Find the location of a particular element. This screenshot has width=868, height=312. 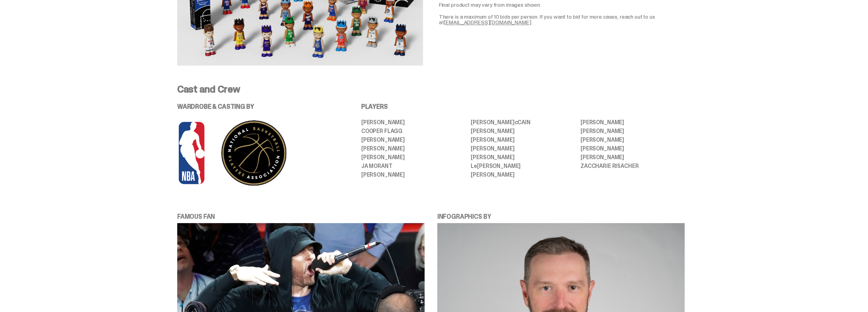

p: FAMOUS FAN is located at coordinates (301, 217).